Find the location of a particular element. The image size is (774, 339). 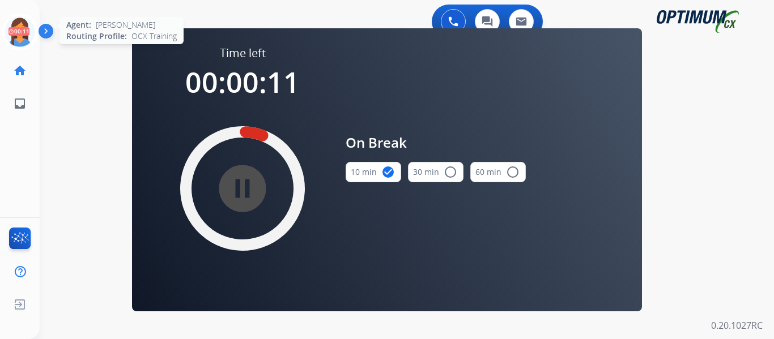

span: On Break is located at coordinates (436, 143).